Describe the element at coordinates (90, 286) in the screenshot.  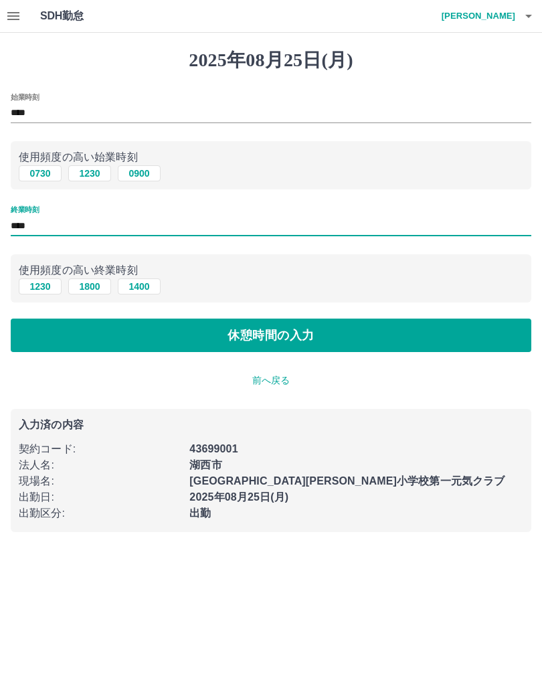
I see `button: 1800` at that location.